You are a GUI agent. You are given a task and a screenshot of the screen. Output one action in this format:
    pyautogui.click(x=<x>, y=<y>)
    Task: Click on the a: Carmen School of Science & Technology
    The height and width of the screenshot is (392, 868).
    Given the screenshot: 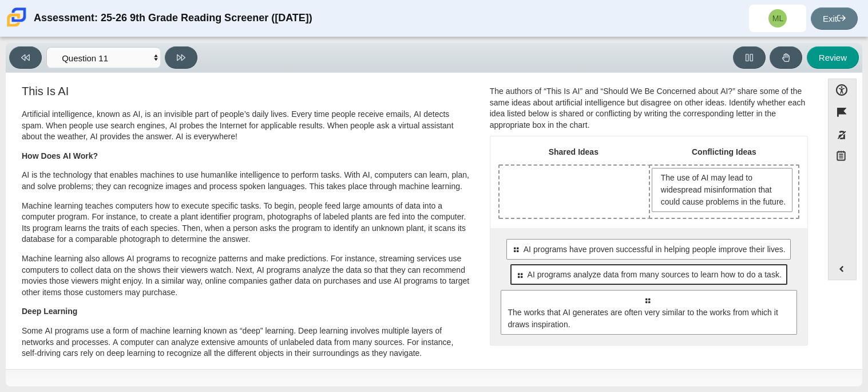 What is the action you would take?
    pyautogui.click(x=17, y=26)
    